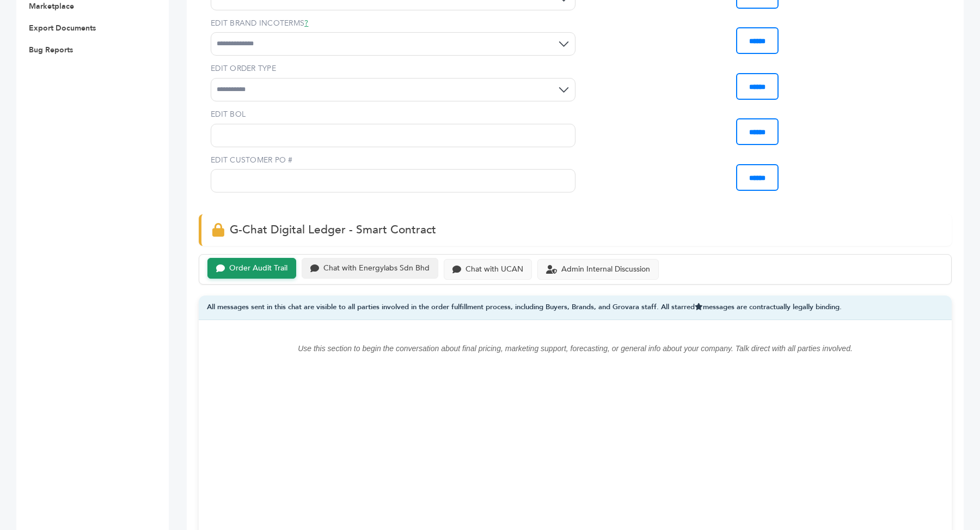  I want to click on div: All messages sent in this chat are visible to all parties involved in the order fulfillment proce..., so click(575, 307).